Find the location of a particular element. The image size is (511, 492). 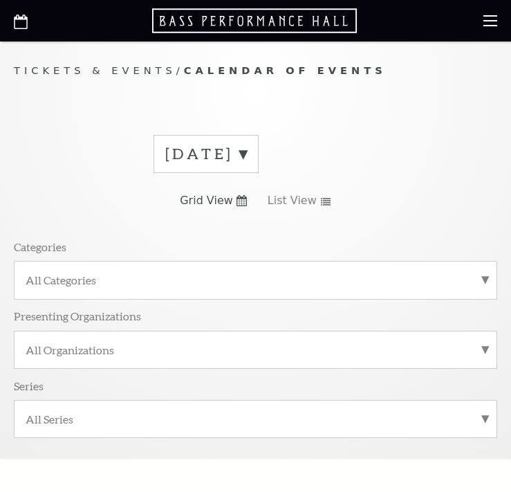

label: All Categories is located at coordinates (255, 280).